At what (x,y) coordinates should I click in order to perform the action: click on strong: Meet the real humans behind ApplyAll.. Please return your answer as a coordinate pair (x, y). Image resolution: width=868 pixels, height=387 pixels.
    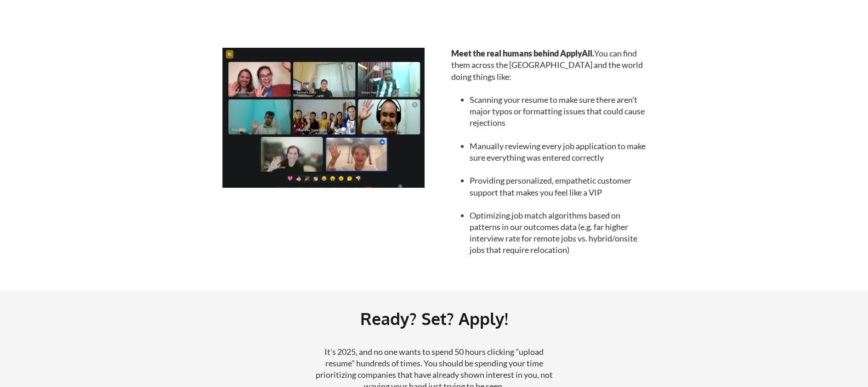
    Looking at the image, I should click on (522, 53).